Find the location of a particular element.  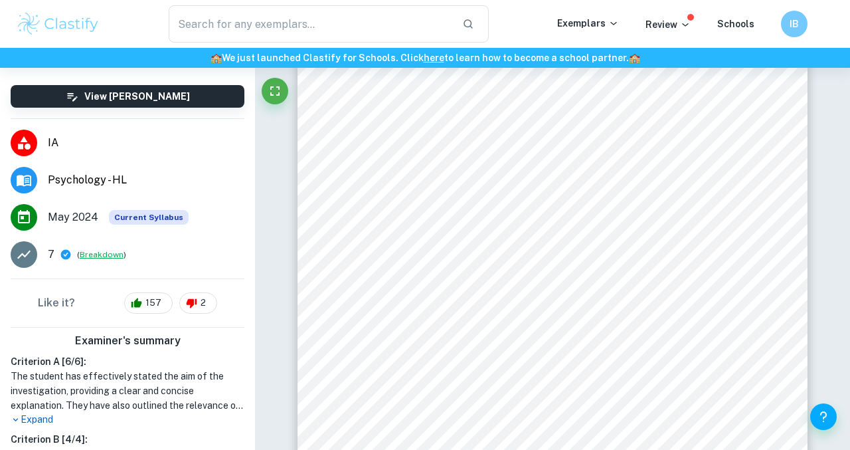

a: Clastify logo is located at coordinates (58, 24).